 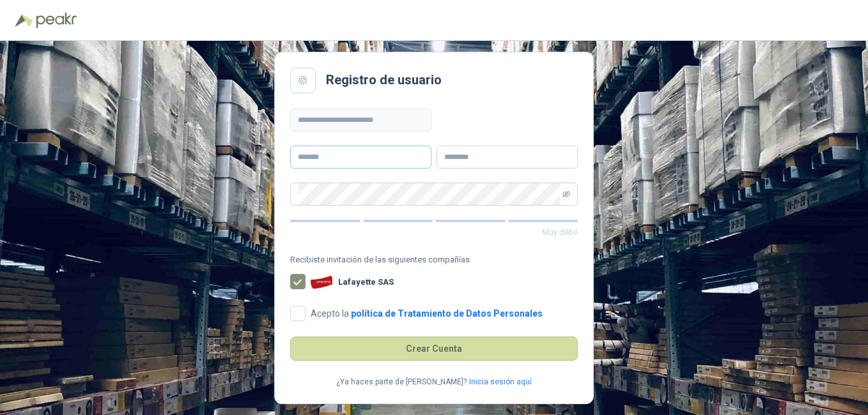 What do you see at coordinates (447, 313) in the screenshot?
I see `a: política de Tratamiento de Datos Personales` at bounding box center [447, 313].